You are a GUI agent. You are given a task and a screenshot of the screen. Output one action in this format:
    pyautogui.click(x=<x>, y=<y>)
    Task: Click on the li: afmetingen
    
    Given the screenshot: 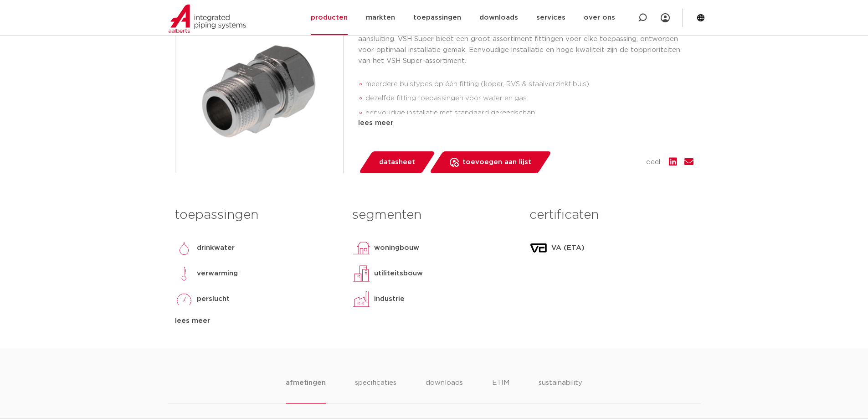 What is the action you would take?
    pyautogui.click(x=306, y=390)
    